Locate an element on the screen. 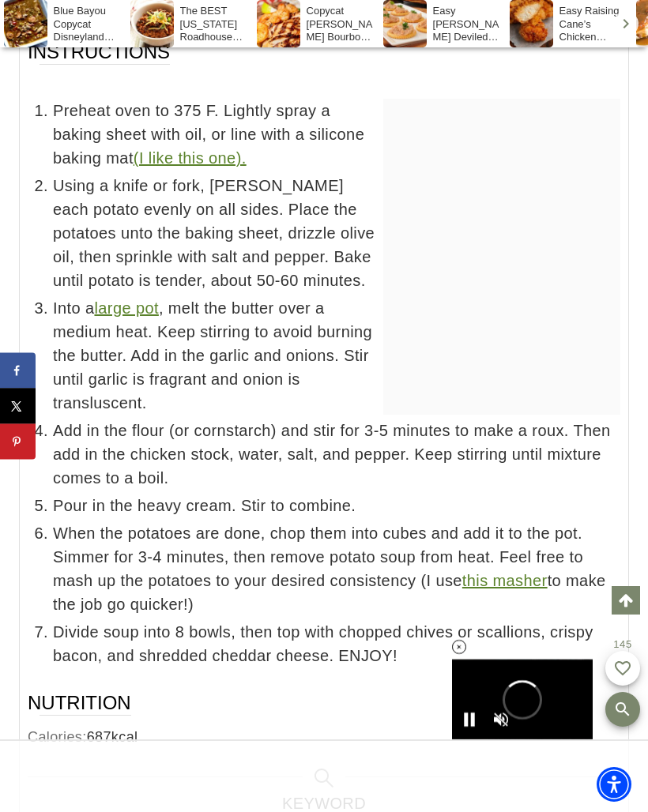 This screenshot has height=812, width=648. a: this masher is located at coordinates (505, 581).